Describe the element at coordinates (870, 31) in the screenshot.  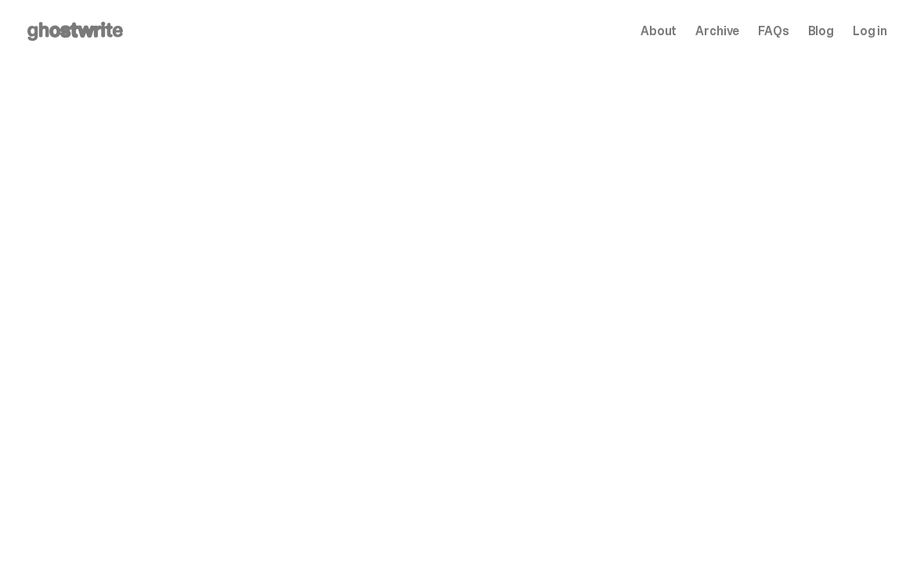
I see `a: Log in` at that location.